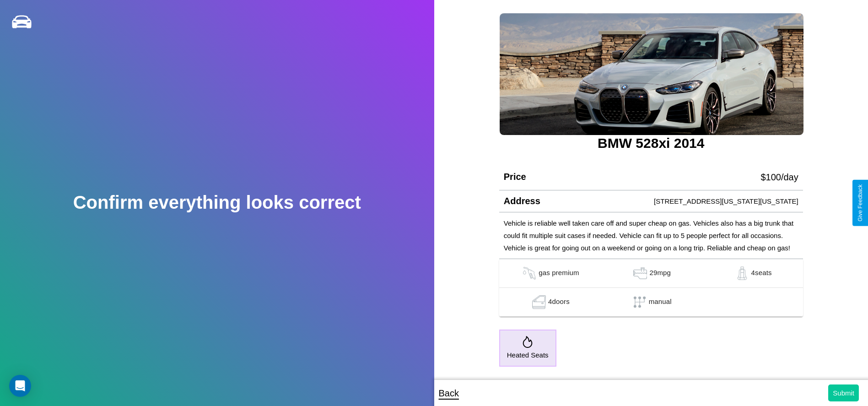 This screenshot has width=868, height=406. Describe the element at coordinates (651, 235) in the screenshot. I see `p: Vehicle is reliable well taken care off and super cheap on gas. Vehicles also has a big trunk tha...` at that location.